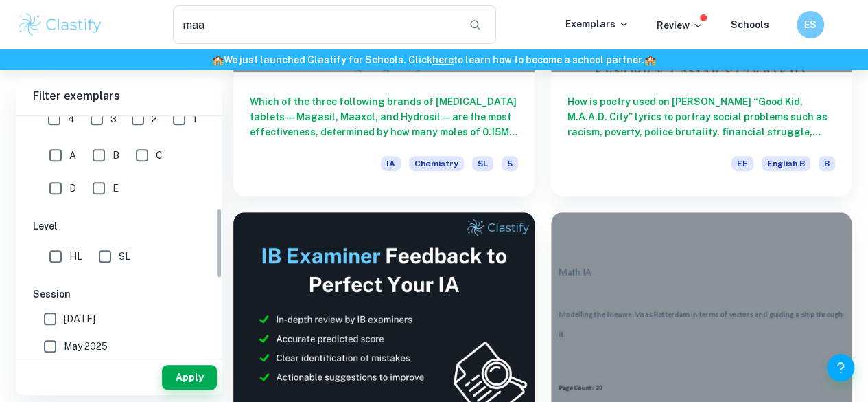 Image resolution: width=868 pixels, height=402 pixels. What do you see at coordinates (119, 226) in the screenshot?
I see `h6: Level` at bounding box center [119, 226].